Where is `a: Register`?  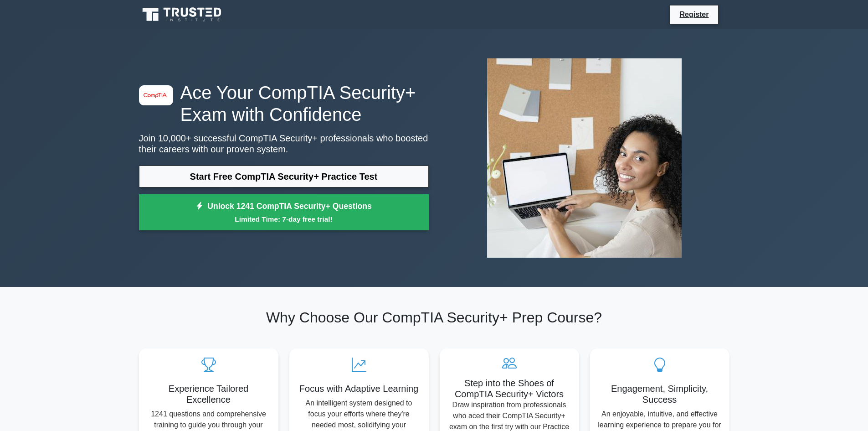 a: Register is located at coordinates (694, 14).